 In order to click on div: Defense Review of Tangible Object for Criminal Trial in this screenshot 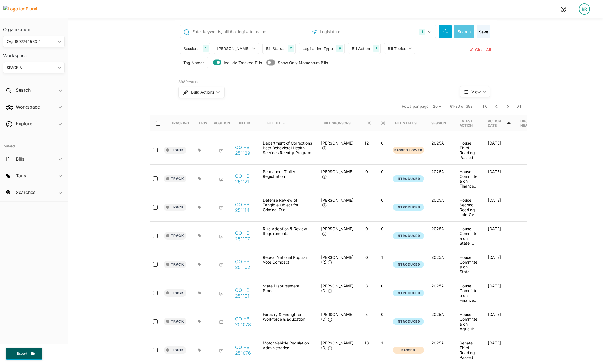, I will do `click(288, 207)`.